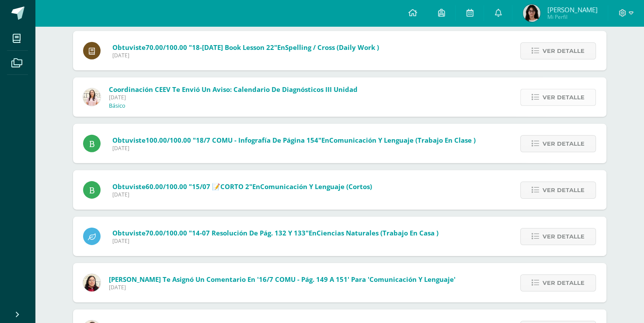  What do you see at coordinates (571, 17) in the screenshot?
I see `span: Mi Perfil` at bounding box center [571, 17].